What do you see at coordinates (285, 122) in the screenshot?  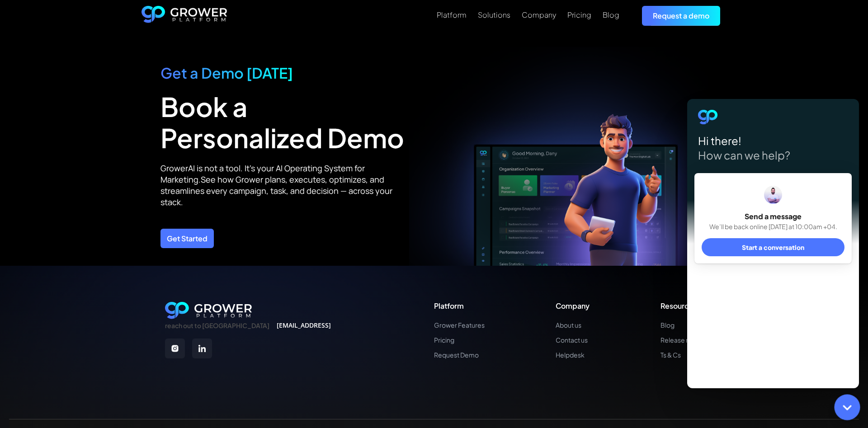 I see `div: Book a Personalized Demo` at bounding box center [285, 122].